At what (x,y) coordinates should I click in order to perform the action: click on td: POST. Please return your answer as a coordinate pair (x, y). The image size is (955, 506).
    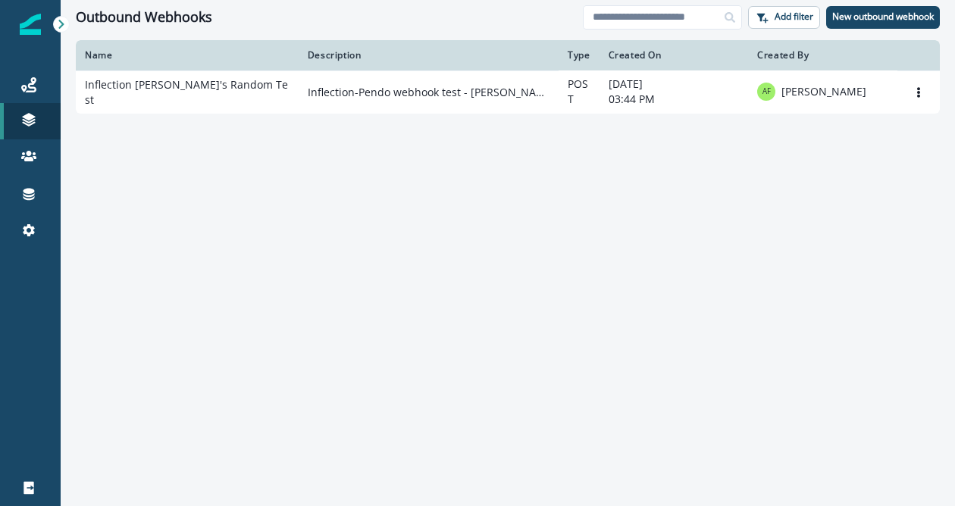
    Looking at the image, I should click on (578, 92).